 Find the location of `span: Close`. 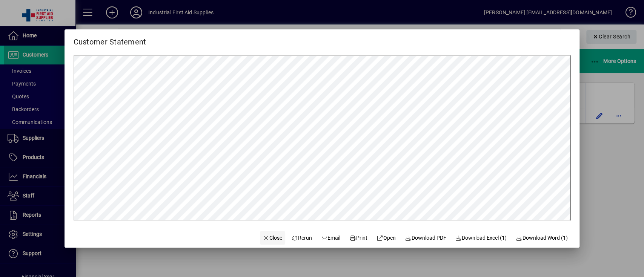

span: Close is located at coordinates (273, 238).